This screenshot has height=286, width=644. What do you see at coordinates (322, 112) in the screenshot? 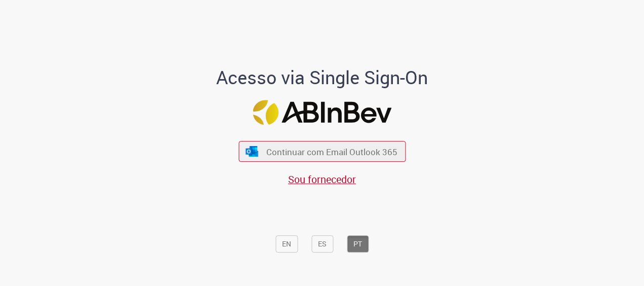
I see `img: Logo ABInBev` at bounding box center [322, 112].